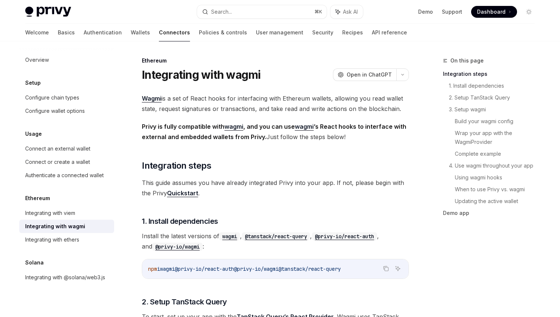 The image size is (560, 317). What do you see at coordinates (37, 198) in the screenshot?
I see `h5: Ethereum` at bounding box center [37, 198].